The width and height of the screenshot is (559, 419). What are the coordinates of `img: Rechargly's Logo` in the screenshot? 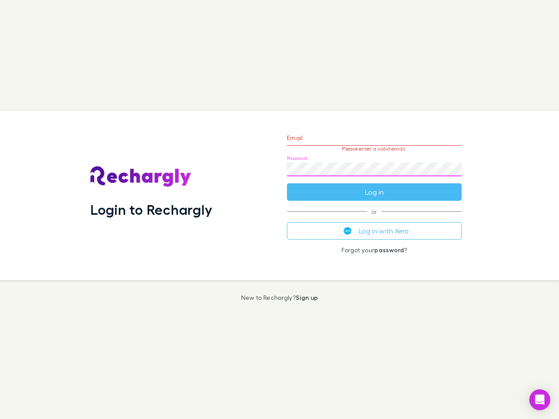 It's located at (141, 177).